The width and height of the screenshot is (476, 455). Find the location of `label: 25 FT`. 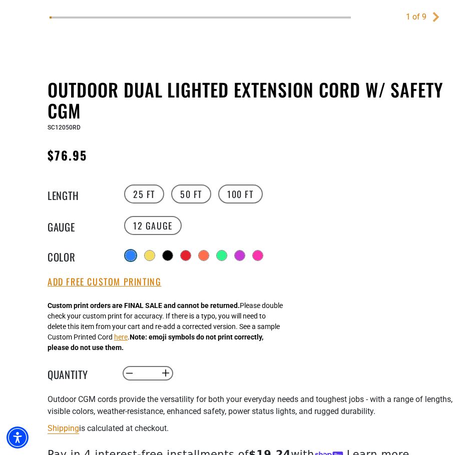

label: 25 FT is located at coordinates (144, 194).